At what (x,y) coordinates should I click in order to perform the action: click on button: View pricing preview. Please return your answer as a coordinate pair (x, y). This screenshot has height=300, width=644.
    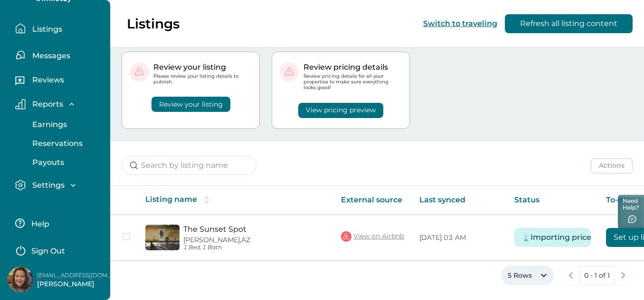
    Looking at the image, I should click on (341, 111).